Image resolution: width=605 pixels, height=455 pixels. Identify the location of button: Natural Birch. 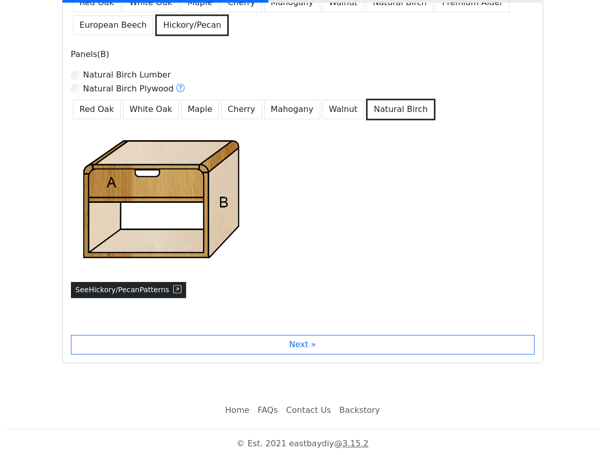
(400, 109).